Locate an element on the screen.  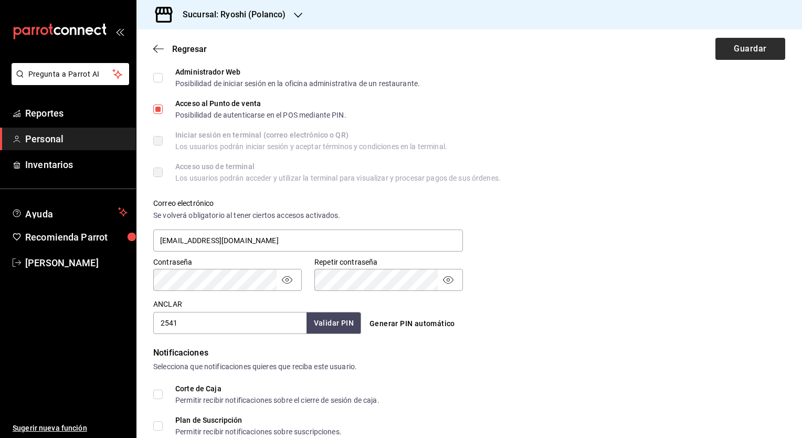
input: 3 a 6 dígitos is located at coordinates (230, 323).